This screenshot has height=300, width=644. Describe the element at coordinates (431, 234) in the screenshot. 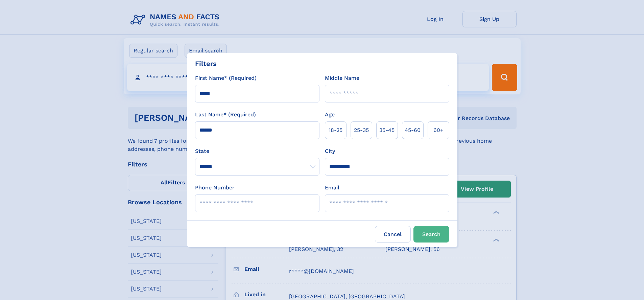

I see `button: Search` at that location.